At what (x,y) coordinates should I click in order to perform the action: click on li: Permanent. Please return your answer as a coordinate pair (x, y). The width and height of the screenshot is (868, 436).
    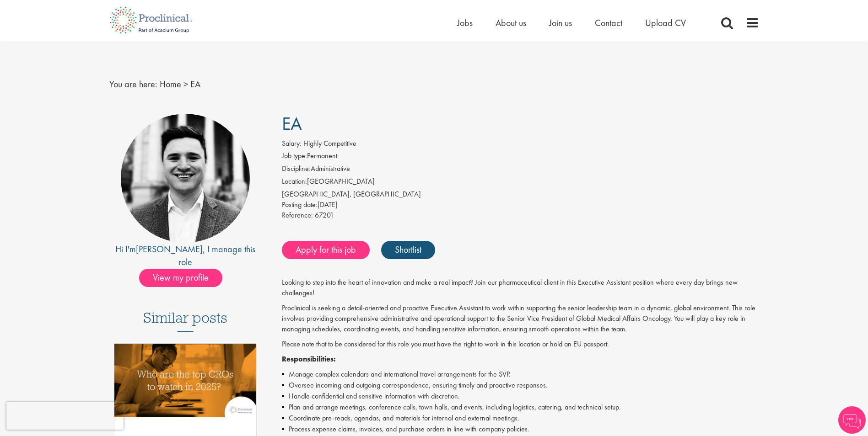
    Looking at the image, I should click on (520, 157).